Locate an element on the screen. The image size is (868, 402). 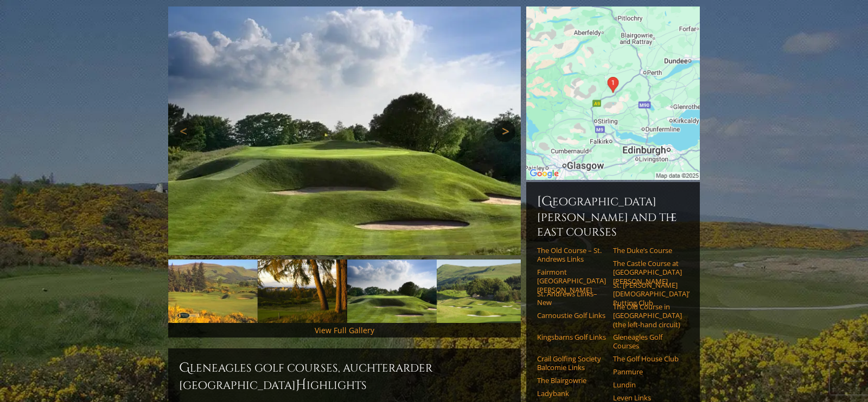
a: Panmure is located at coordinates (648, 372).